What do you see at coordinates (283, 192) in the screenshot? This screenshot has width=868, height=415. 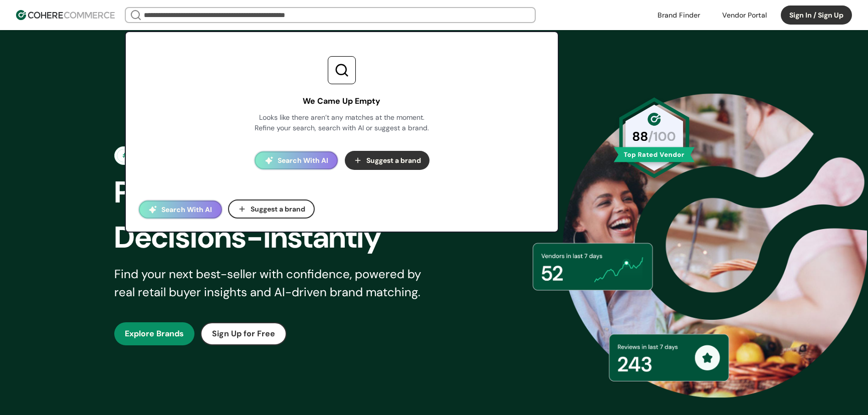 I see `div: Power Smarter Retail` at bounding box center [283, 192].